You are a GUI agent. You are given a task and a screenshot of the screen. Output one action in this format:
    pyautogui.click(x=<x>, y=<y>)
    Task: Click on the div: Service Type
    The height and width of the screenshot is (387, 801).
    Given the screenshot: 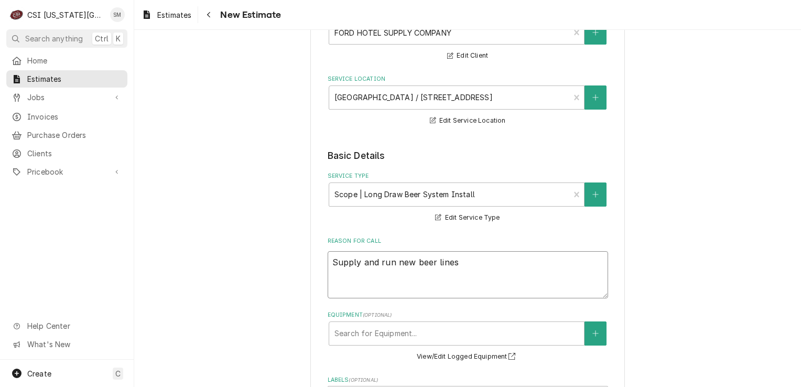 What is the action you would take?
    pyautogui.click(x=467, y=198)
    